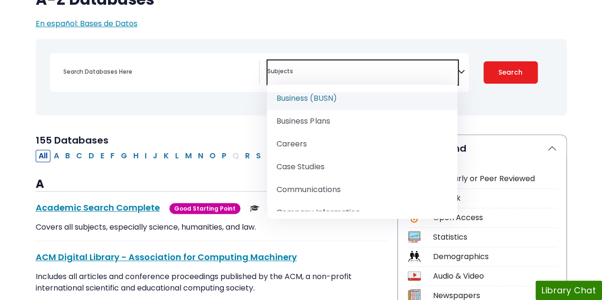 The width and height of the screenshot is (602, 300). I want to click on img: Scholarly or Peer Reviewed, so click(255, 208).